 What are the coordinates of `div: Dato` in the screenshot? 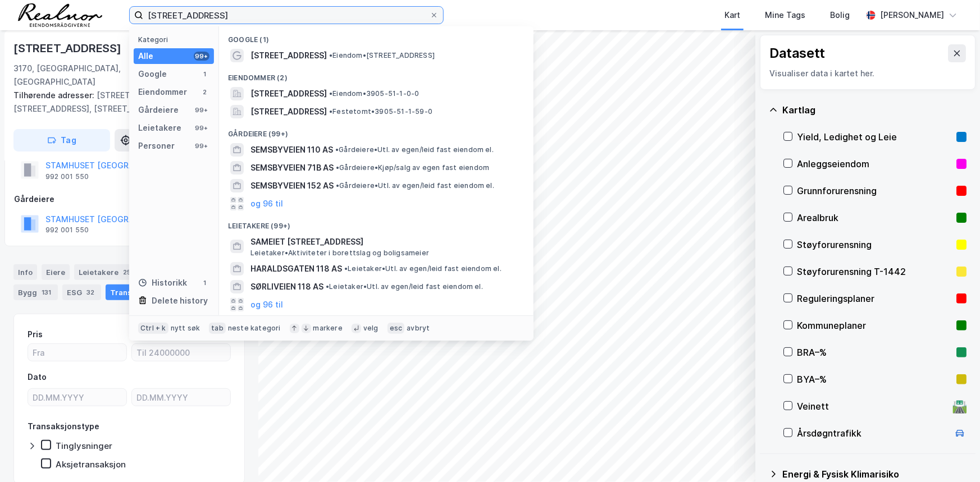 It's located at (37, 377).